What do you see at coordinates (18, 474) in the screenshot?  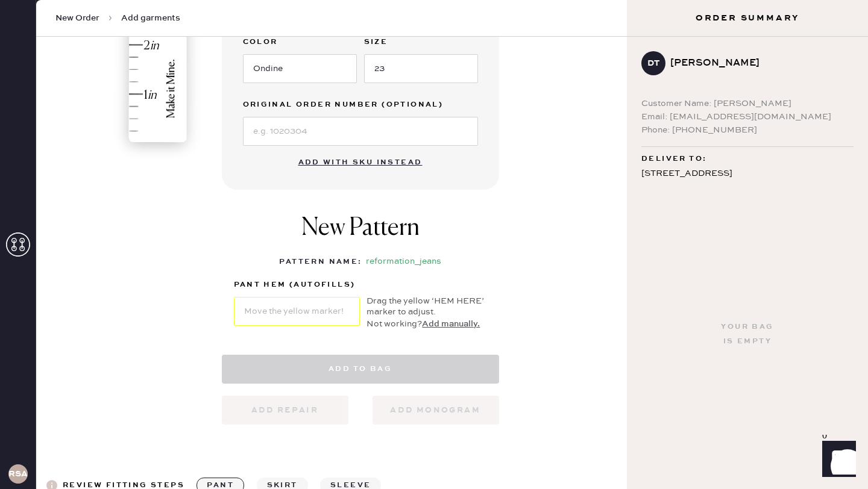 I see `h3: RSA` at bounding box center [18, 474].